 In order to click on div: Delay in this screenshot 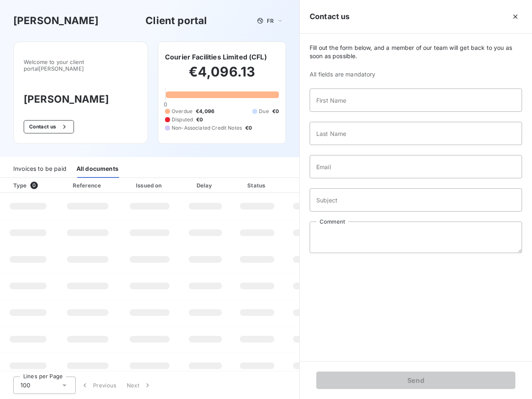, I will do `click(206, 185)`.